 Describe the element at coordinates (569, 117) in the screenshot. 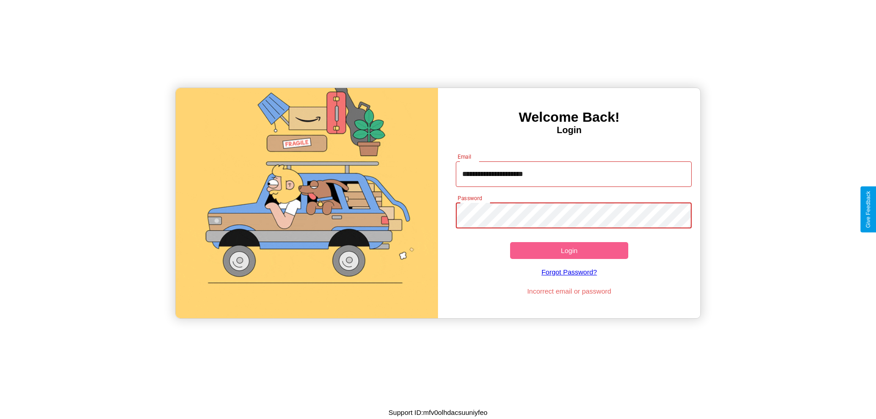

I see `h3: Welcome Back!` at that location.